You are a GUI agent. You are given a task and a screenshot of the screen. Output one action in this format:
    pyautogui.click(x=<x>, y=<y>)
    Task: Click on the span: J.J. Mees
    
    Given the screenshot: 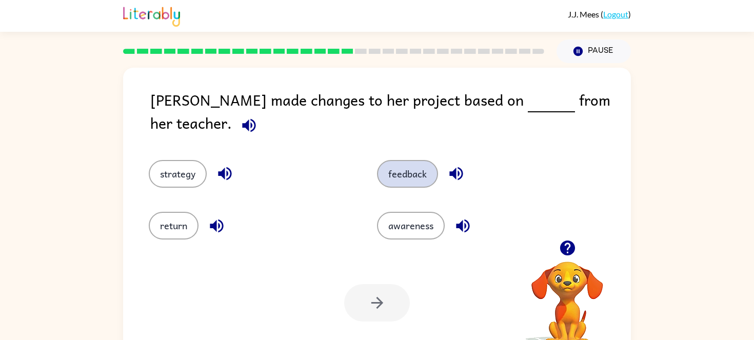 What is the action you would take?
    pyautogui.click(x=584, y=14)
    